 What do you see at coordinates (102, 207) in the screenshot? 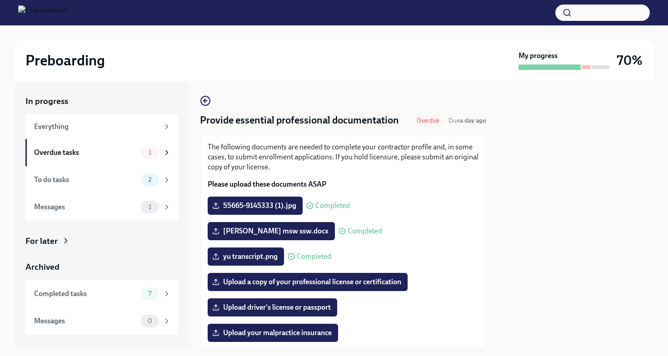
I see `a: Messages1` at bounding box center [102, 207].